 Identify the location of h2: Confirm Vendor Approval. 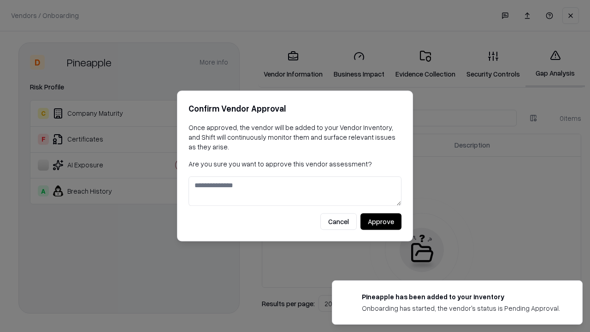
(295, 108).